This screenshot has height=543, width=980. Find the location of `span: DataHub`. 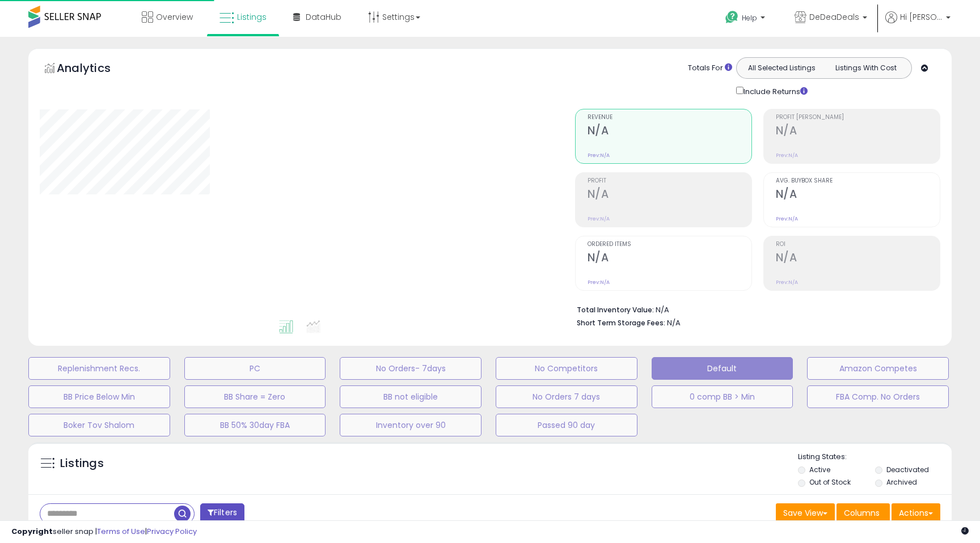

span: DataHub is located at coordinates (323, 17).